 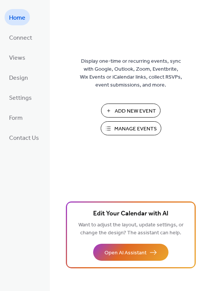 I want to click on span: Form, so click(x=16, y=118).